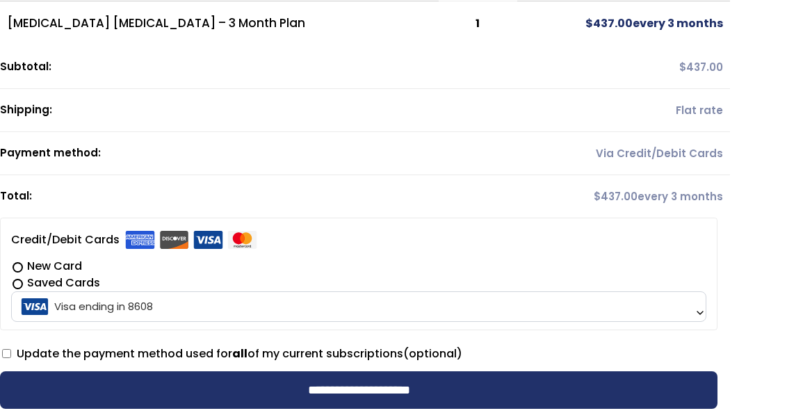 Image resolution: width=787 pixels, height=413 pixels. What do you see at coordinates (240, 353) in the screenshot?
I see `strong: all` at bounding box center [240, 353].